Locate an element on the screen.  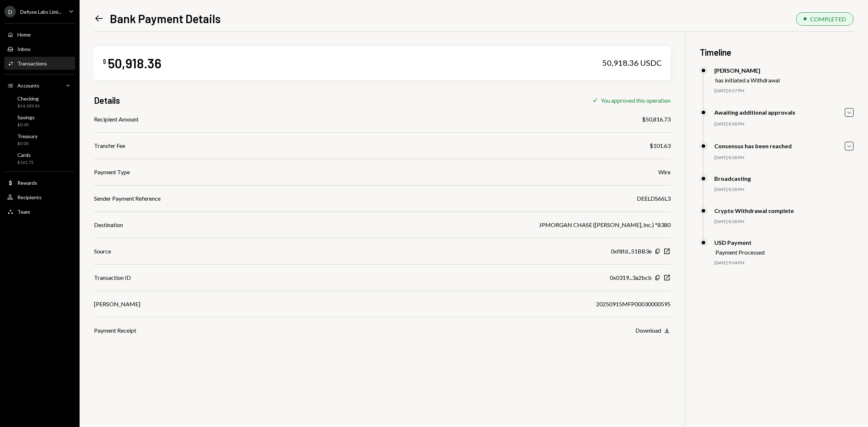
div: Source is located at coordinates (103, 251).